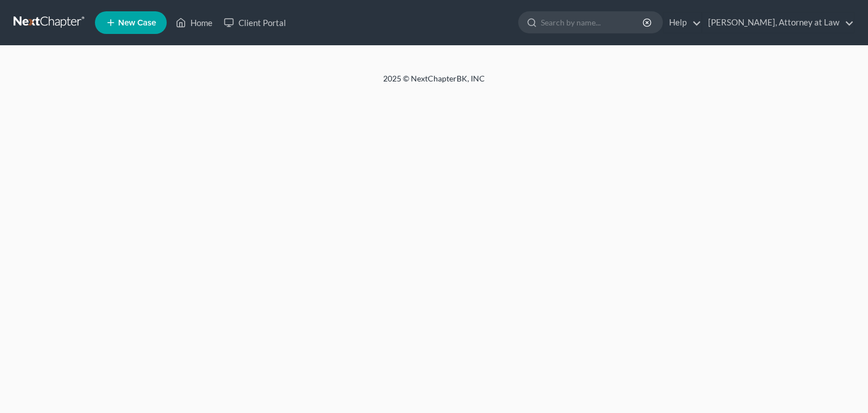 The width and height of the screenshot is (868, 413). Describe the element at coordinates (682, 22) in the screenshot. I see `a: Help` at that location.